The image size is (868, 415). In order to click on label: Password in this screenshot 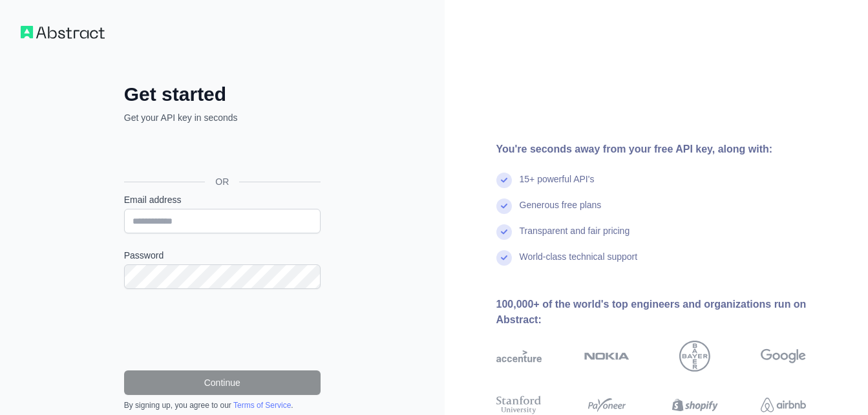, I will do `click(222, 256)`.